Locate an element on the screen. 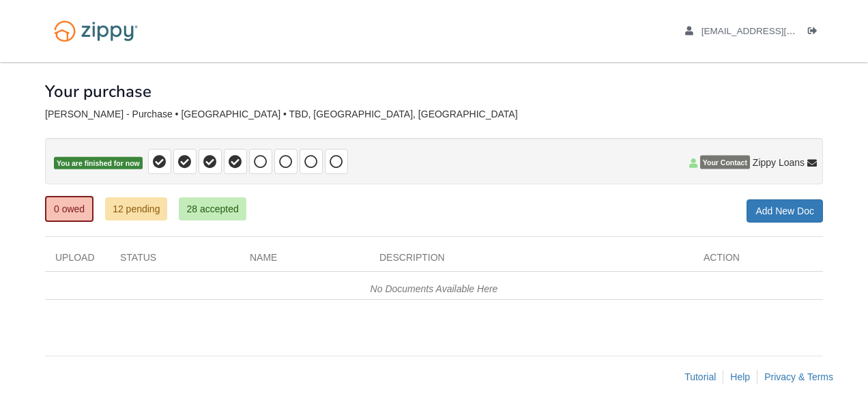  span: Zippy Loans is located at coordinates (779, 162).